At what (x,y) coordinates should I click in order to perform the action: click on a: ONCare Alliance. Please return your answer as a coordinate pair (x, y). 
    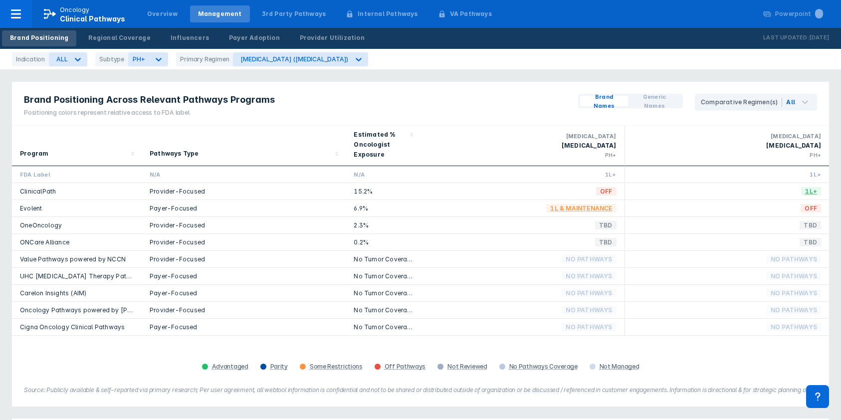
    Looking at the image, I should click on (44, 242).